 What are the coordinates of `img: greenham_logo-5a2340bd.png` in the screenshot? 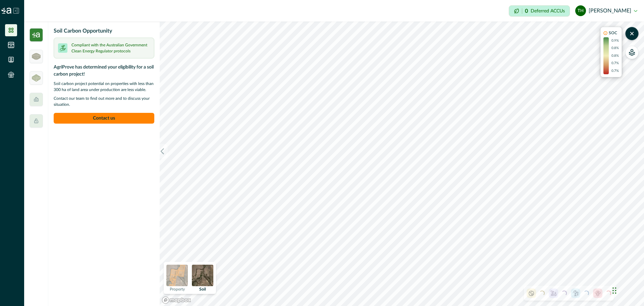 It's located at (36, 57).